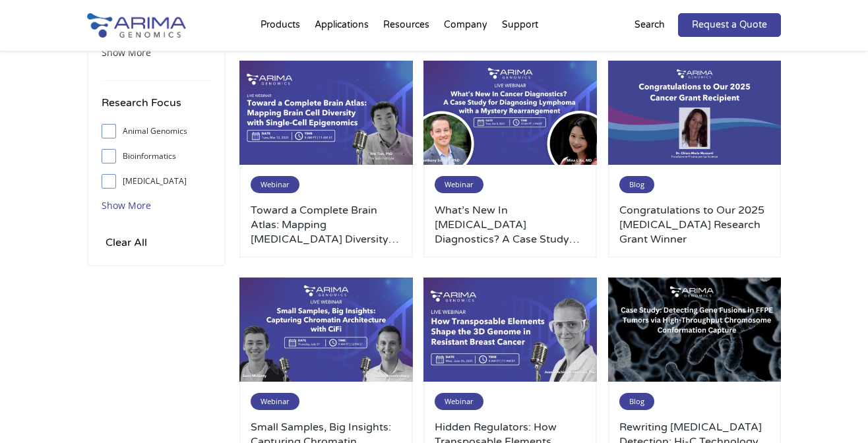 The height and width of the screenshot is (443, 868). I want to click on label: Animal Genomics, so click(156, 131).